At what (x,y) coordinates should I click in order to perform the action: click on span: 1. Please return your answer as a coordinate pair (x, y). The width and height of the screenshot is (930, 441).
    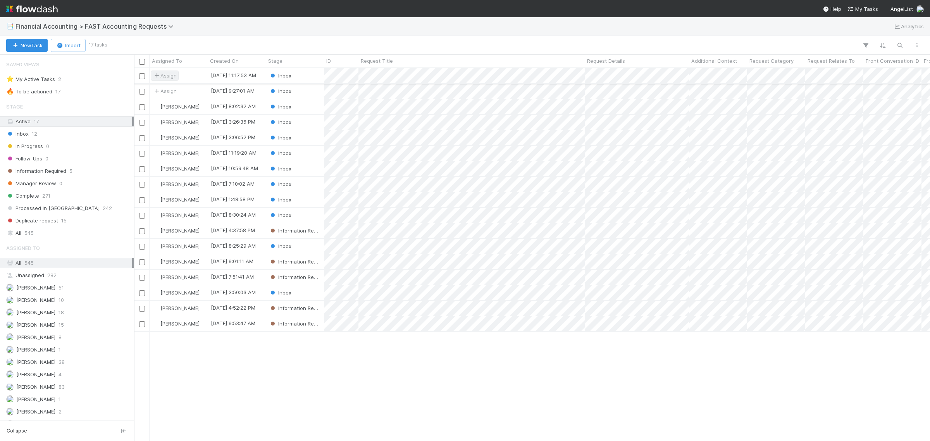
    Looking at the image, I should click on (60, 399).